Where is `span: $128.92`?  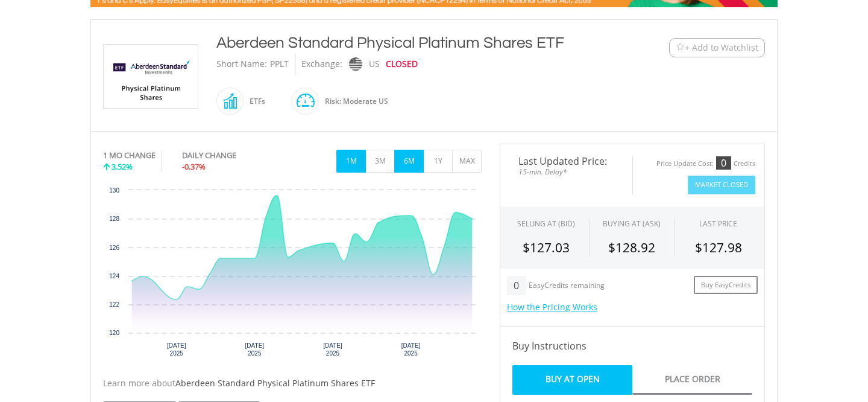
span: $128.92 is located at coordinates (632, 247).